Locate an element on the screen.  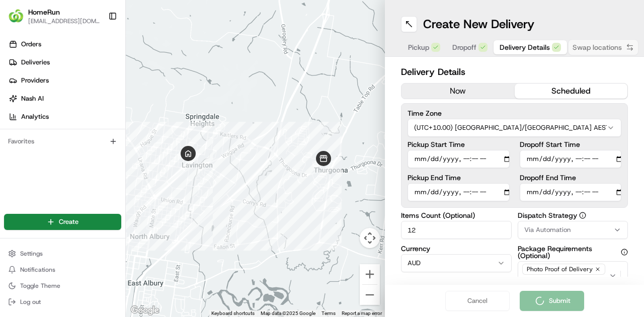
span: Dropoff is located at coordinates (464, 47).